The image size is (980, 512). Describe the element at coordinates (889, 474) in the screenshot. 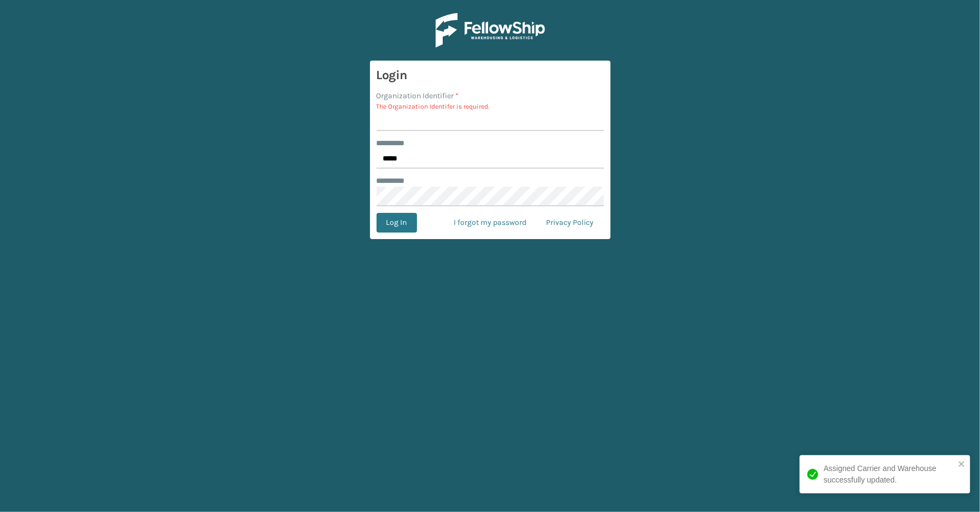

I see `div: Assigned Carrier and Warehouse successfully updated.` at that location.